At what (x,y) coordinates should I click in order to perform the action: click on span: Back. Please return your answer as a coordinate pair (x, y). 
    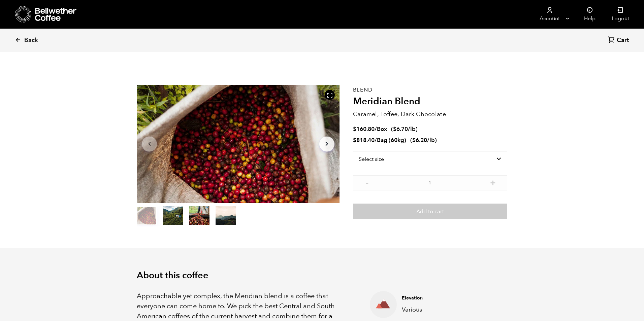
    Looking at the image, I should click on (31, 41).